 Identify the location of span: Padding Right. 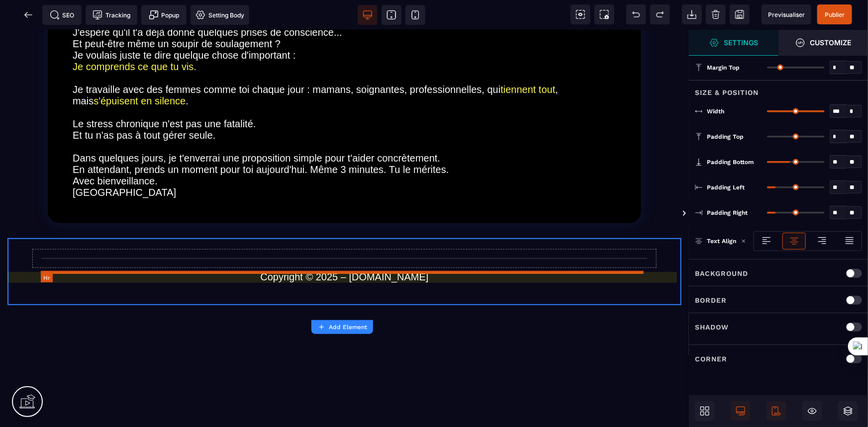
(727, 213).